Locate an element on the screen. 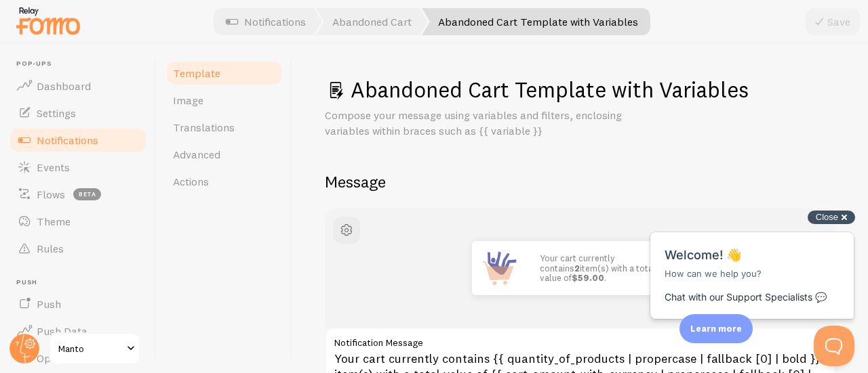 This screenshot has height=373, width=868. img: Fomo is located at coordinates (499, 269).